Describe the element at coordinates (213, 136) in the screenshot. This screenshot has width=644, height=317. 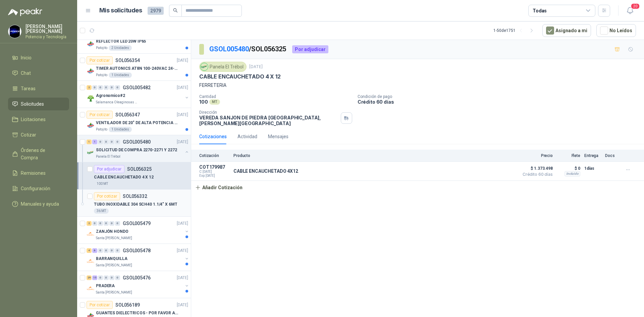
I see `div: Cotizaciones` at that location.